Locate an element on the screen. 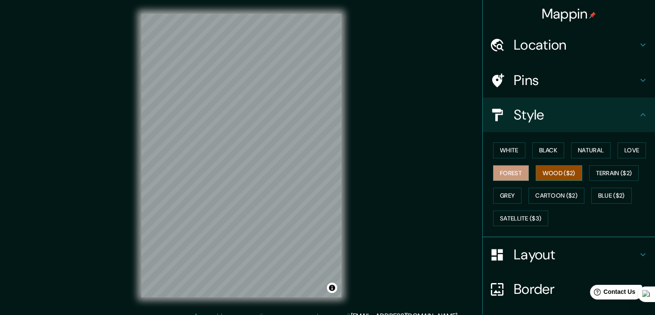  h4: Border is located at coordinates (576, 289).